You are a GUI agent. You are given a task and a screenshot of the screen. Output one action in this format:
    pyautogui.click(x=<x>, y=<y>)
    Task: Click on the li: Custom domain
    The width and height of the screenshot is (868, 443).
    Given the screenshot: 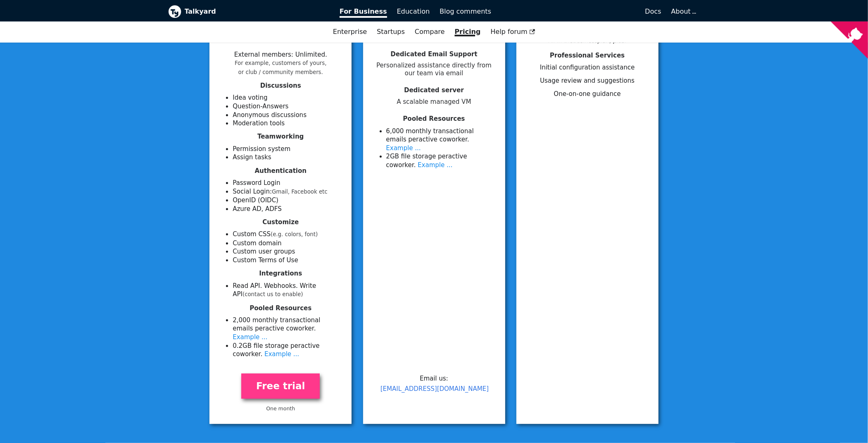 What is the action you would take?
    pyautogui.click(x=287, y=243)
    